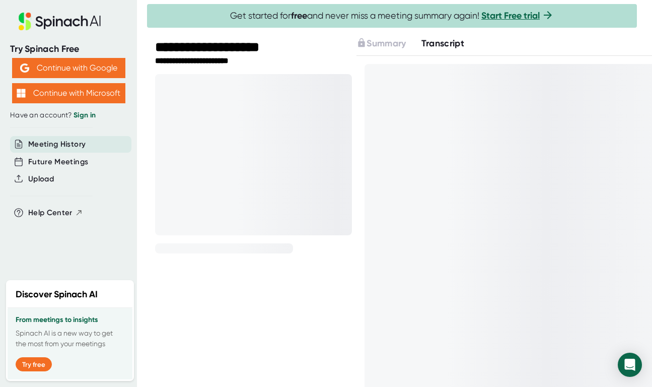 The height and width of the screenshot is (387, 652). What do you see at coordinates (50, 213) in the screenshot?
I see `span: Help Center` at bounding box center [50, 213].